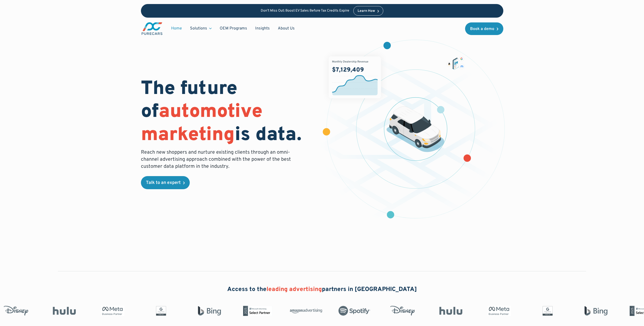  What do you see at coordinates (294, 289) in the screenshot?
I see `span: leading advertising` at bounding box center [294, 289].